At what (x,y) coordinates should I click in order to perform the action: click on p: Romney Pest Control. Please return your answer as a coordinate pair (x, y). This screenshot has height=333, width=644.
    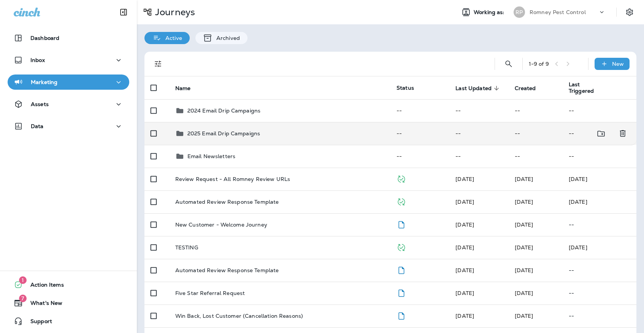
    Looking at the image, I should click on (558, 12).